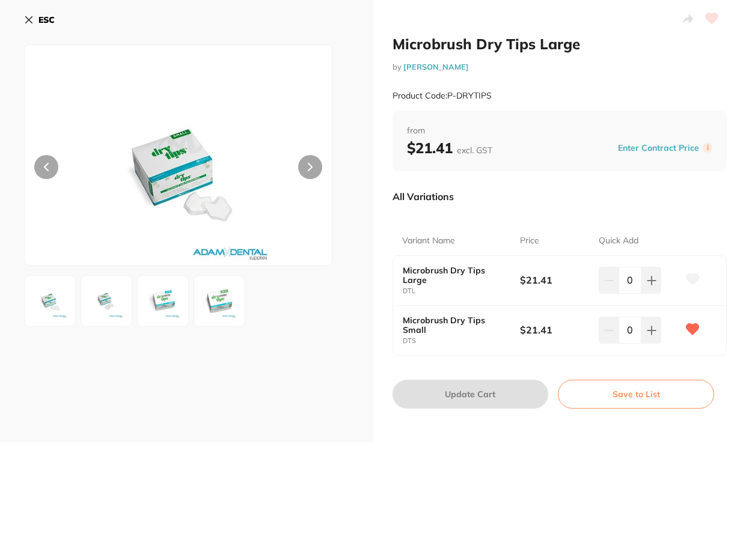  I want to click on small: Product Code: P-DRYTIPS, so click(441, 95).